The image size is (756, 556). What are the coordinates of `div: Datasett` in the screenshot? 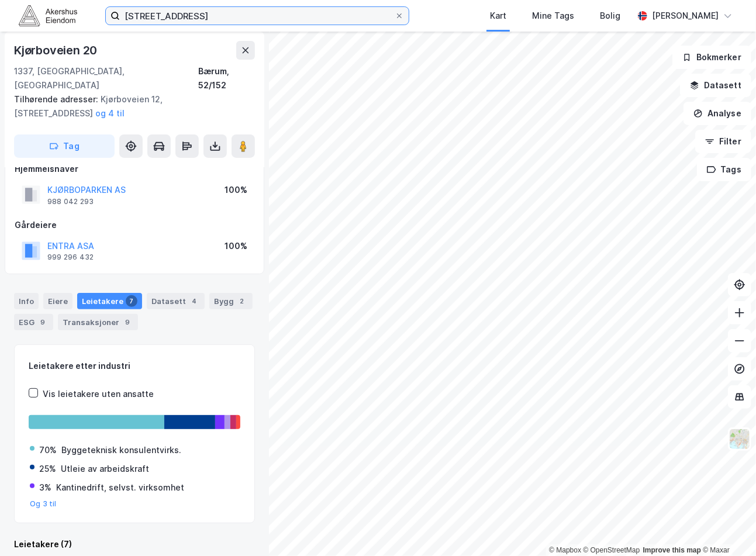 It's located at (175, 301).